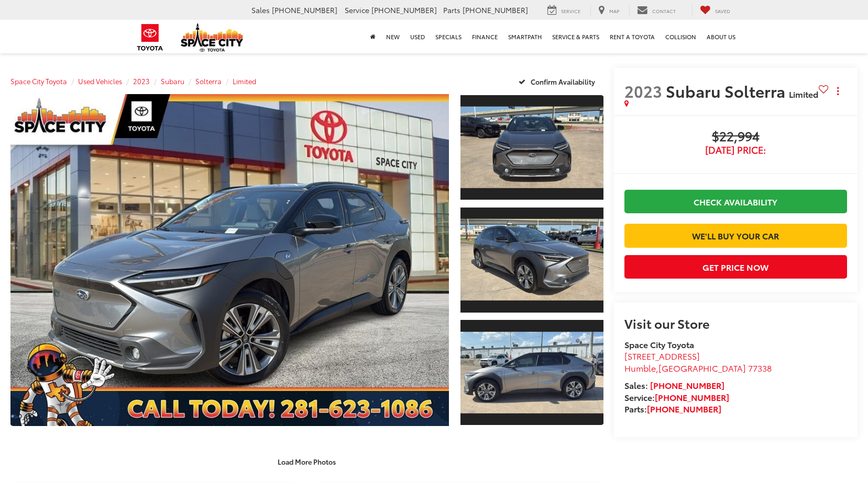  I want to click on span: Humble, so click(640, 368).